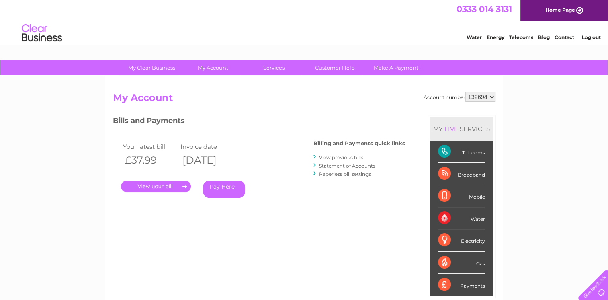 This screenshot has height=300, width=608. Describe the element at coordinates (461, 284) in the screenshot. I see `div: Payments` at that location.